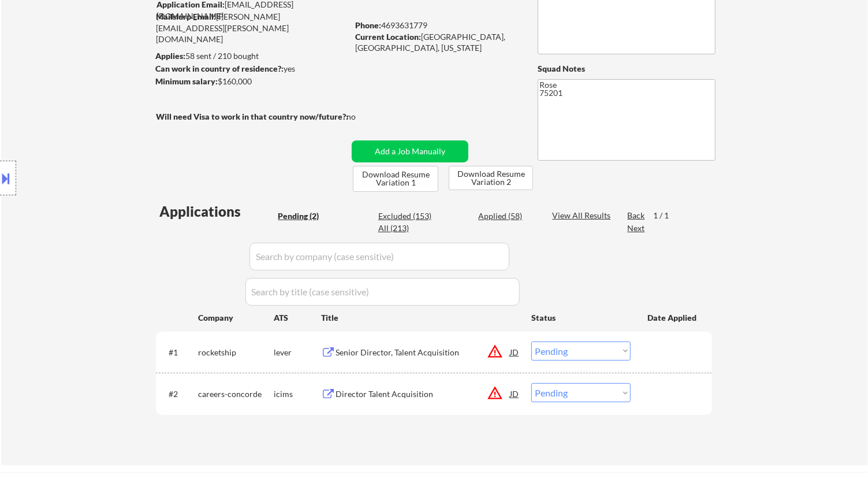 The height and width of the screenshot is (482, 868). Describe the element at coordinates (491, 178) in the screenshot. I see `button: Download Resume Variation 2` at that location.